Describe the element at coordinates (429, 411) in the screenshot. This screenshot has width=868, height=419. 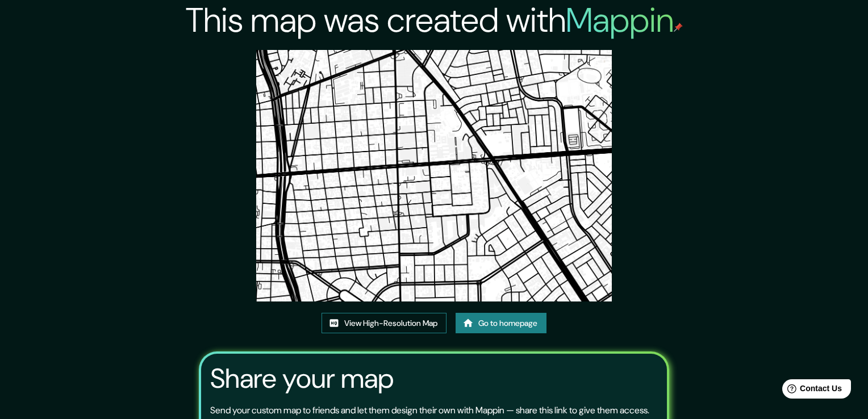
I see `p: Send your custom map to friends and let them design their own with Mappin — share this link to gi...` at that location.